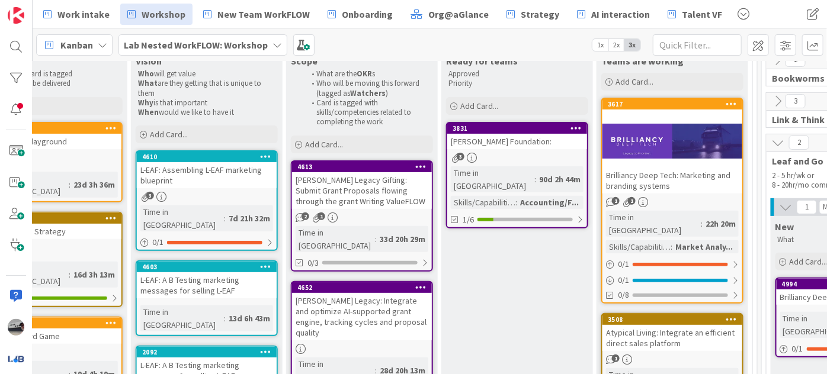 The height and width of the screenshot is (374, 827). Describe the element at coordinates (207, 175) in the screenshot. I see `div: L-EAF: Assembling L-EAF marketing blueprint` at that location.